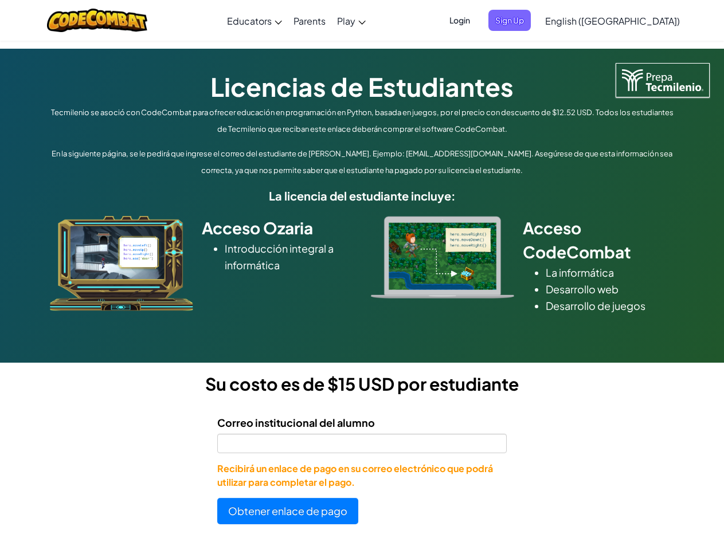 This screenshot has width=724, height=550. I want to click on li: Desarrollo de juegos, so click(610, 305).